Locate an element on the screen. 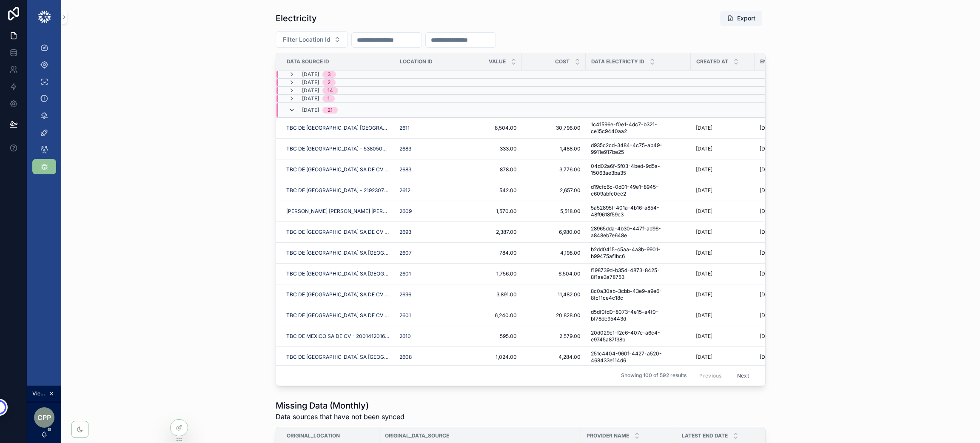 The width and height of the screenshot is (980, 443). span: 6,504.00 is located at coordinates (554, 274).